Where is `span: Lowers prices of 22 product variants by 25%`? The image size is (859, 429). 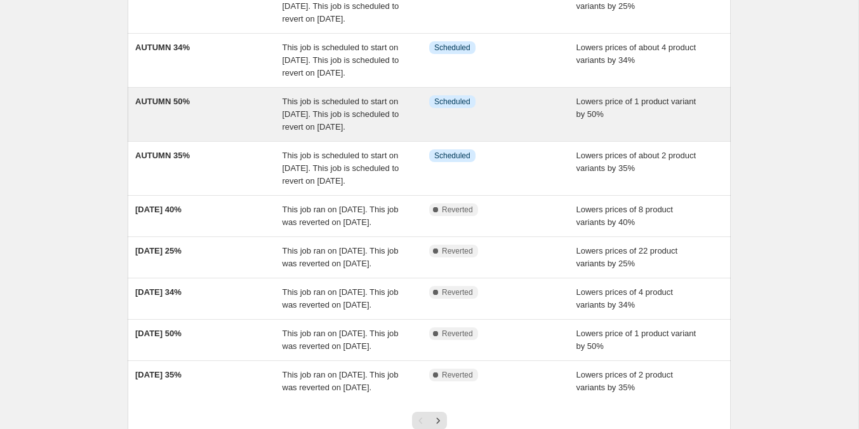 span: Lowers prices of 22 product variants by 25% is located at coordinates (627, 257).